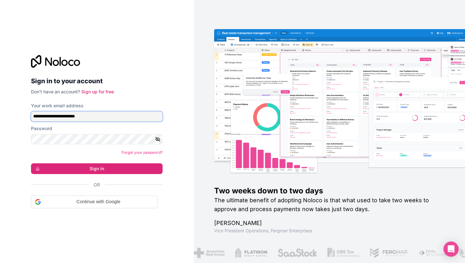  Describe the element at coordinates (330, 205) in the screenshot. I see `h2: The ultimate benefit of adopting Noloco is that what used to take two weeks to approve and proces...` at that location.